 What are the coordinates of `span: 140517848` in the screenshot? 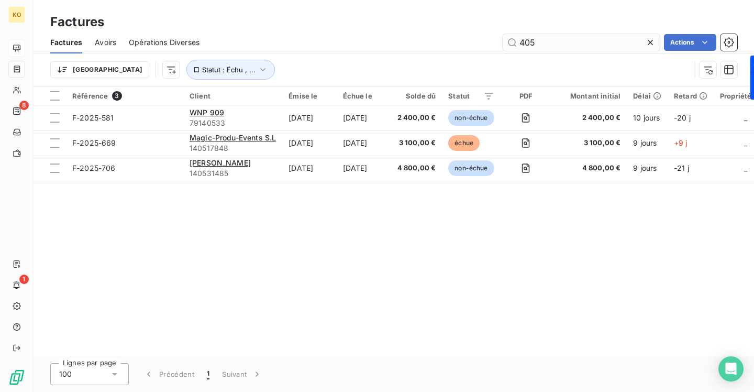 It's located at (232, 148).